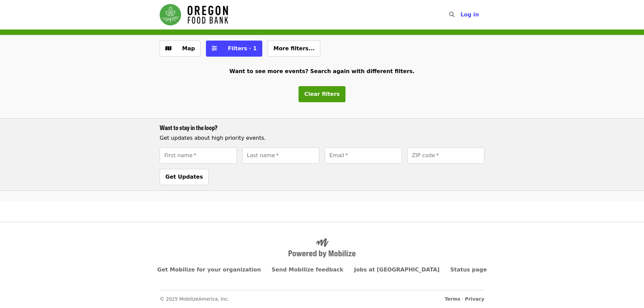 The image size is (644, 308). I want to click on a: Powered by Mobilize, so click(322, 248).